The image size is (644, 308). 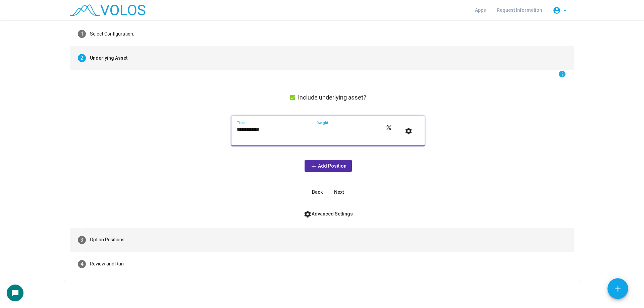 What do you see at coordinates (338, 192) in the screenshot?
I see `span: Next` at bounding box center [338, 192].